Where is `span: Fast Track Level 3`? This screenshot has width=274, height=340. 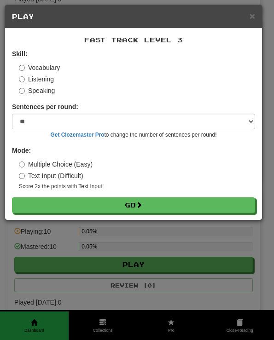
span: Fast Track Level 3 is located at coordinates (133, 40).